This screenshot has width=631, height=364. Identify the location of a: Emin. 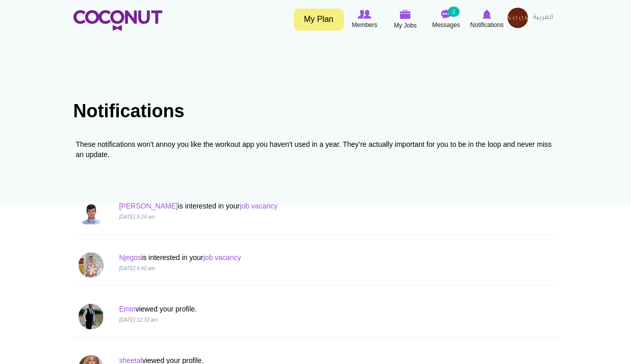
(127, 309).